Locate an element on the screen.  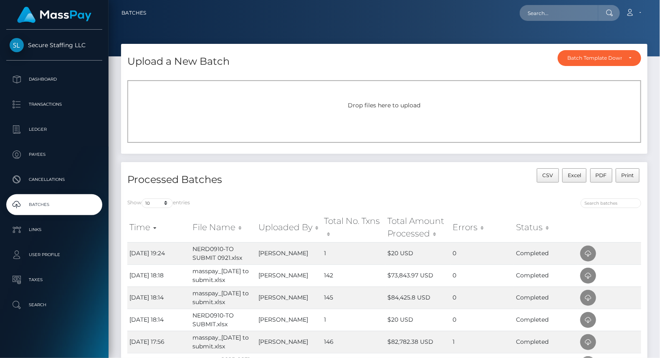
label: Show entries is located at coordinates (159, 203).